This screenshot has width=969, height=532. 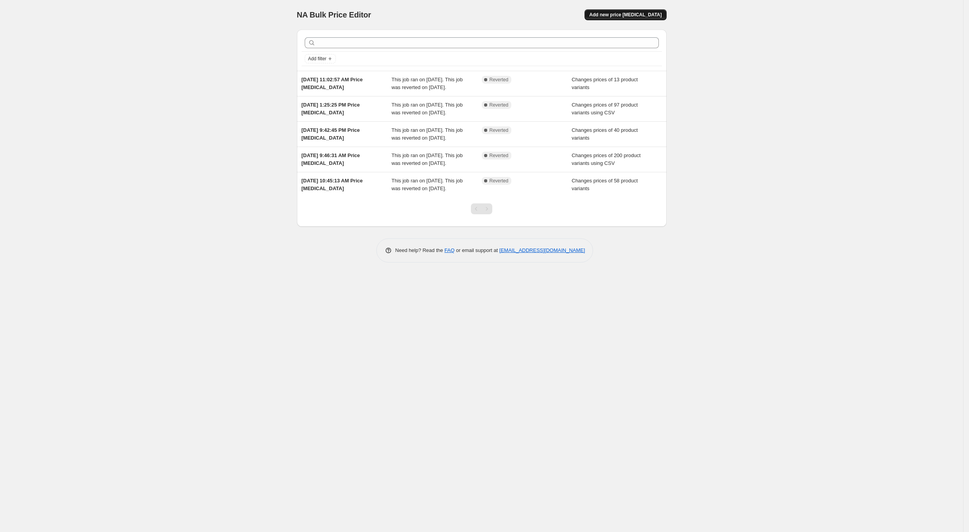 What do you see at coordinates (605, 109) in the screenshot?
I see `span: Changes prices of 97 product variants using CSV` at bounding box center [605, 109].